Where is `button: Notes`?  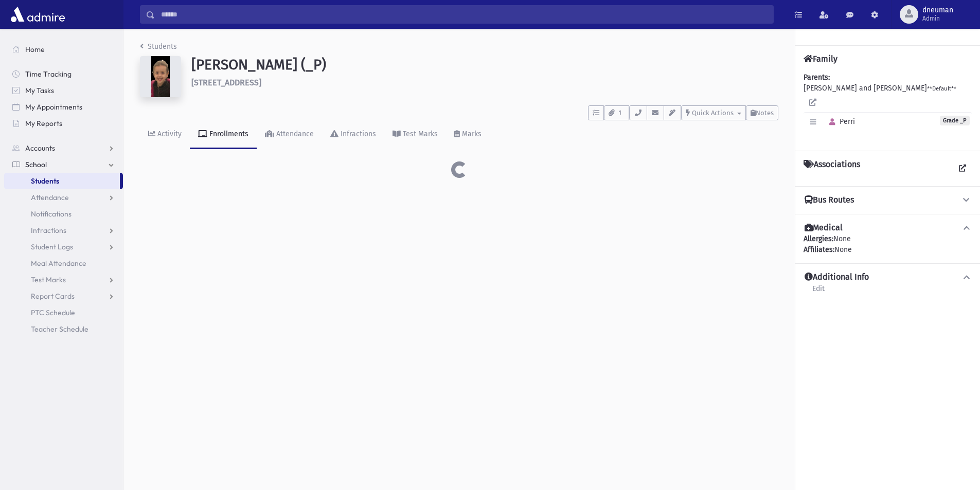 button: Notes is located at coordinates (762, 112).